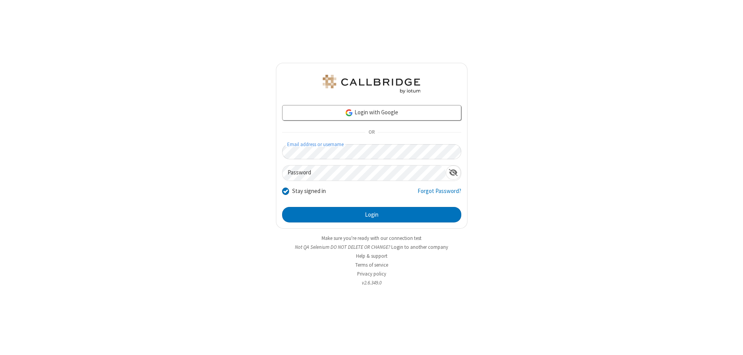 The width and height of the screenshot is (743, 355). Describe the element at coordinates (372, 247) in the screenshot. I see `li: Not QA Selenium DO NOT DELETE OR CHANGE?` at that location.